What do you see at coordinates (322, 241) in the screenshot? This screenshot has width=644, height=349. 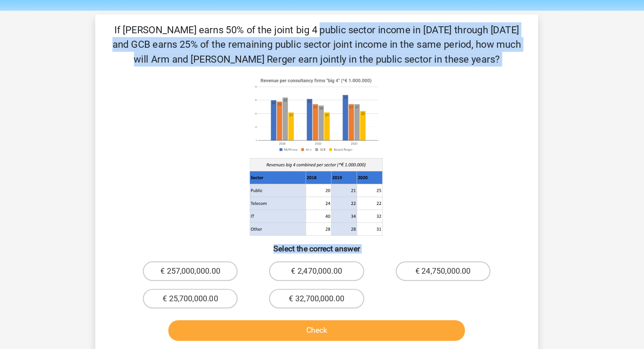 I see `h6: Select the correct answer` at bounding box center [322, 241].